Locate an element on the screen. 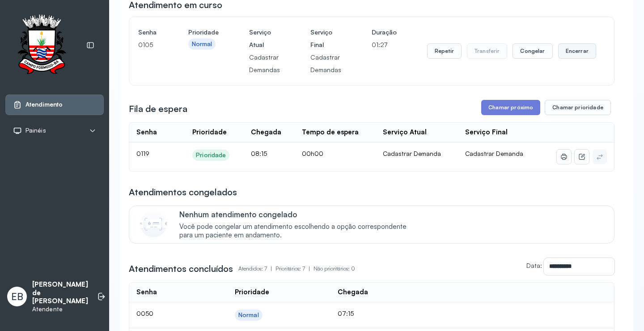  img: Imagem de CalloutCard is located at coordinates (153, 224).